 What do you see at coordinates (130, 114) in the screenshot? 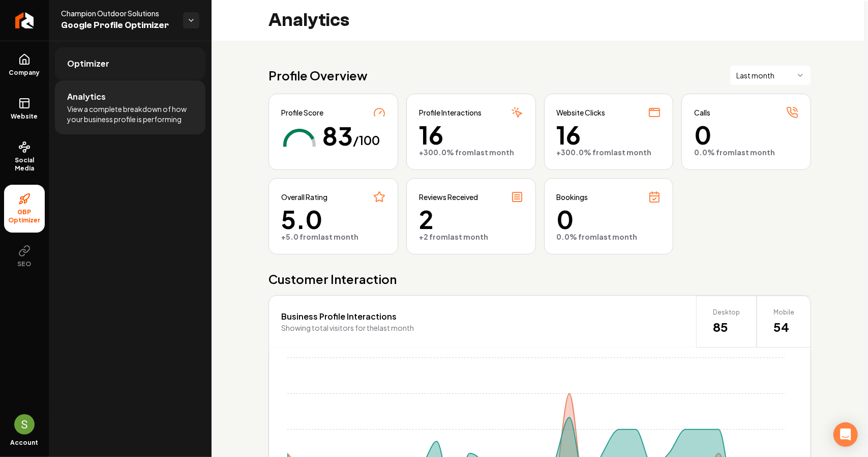
I see `span: View a complete breakdown of how your business profile is performing` at bounding box center [130, 114].